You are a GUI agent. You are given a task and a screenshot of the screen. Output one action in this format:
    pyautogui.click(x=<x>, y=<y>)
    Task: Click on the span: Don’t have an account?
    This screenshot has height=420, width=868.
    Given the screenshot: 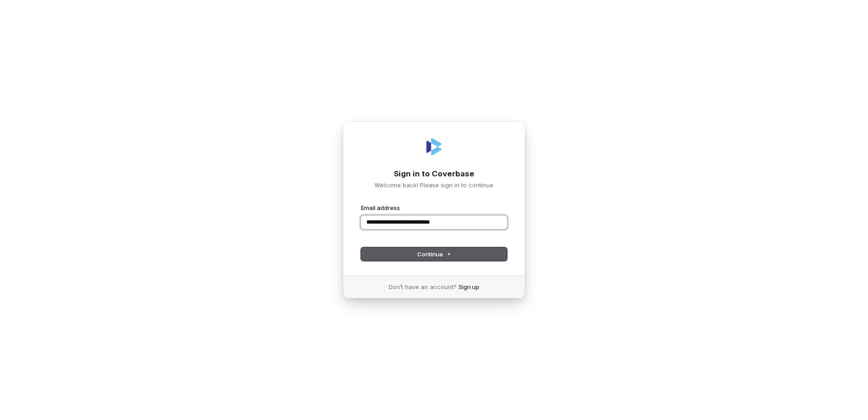 What is the action you would take?
    pyautogui.click(x=422, y=287)
    